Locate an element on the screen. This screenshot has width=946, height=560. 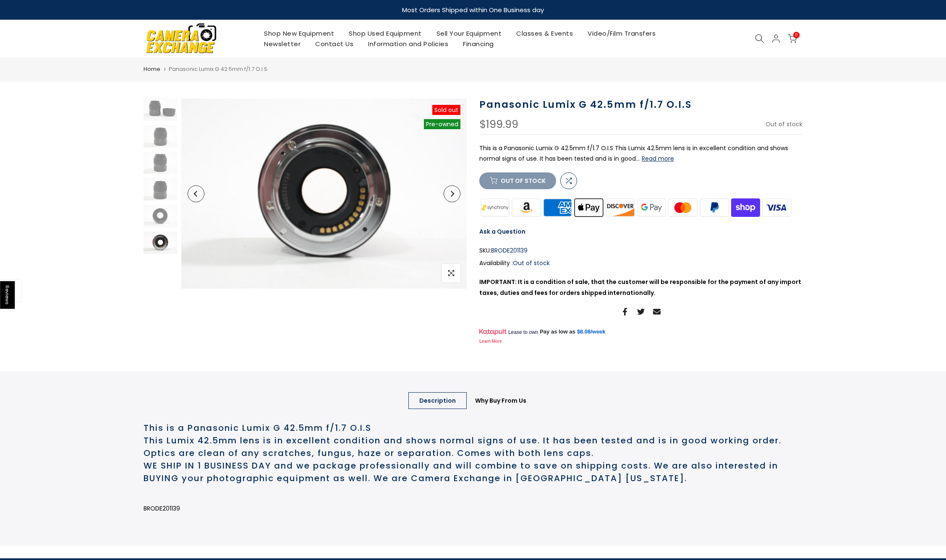
h2: This is a Panasonic Lumix G 42.5mm f/1.7 O.I.S is located at coordinates (473, 428).